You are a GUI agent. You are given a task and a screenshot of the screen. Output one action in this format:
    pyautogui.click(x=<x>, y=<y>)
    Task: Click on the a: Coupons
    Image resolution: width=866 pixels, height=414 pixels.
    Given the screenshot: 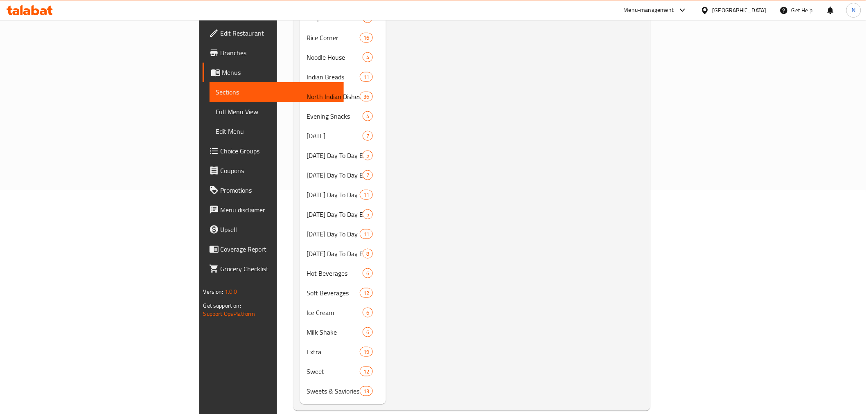 What is the action you would take?
    pyautogui.click(x=273, y=171)
    